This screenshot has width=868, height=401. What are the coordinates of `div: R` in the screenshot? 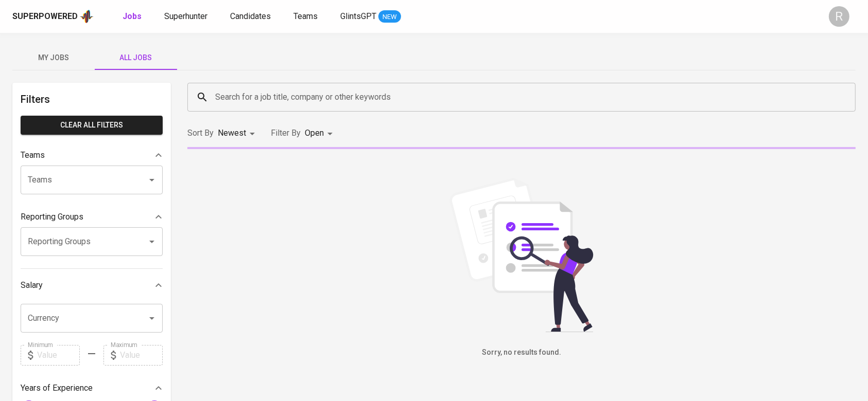 It's located at (839, 17).